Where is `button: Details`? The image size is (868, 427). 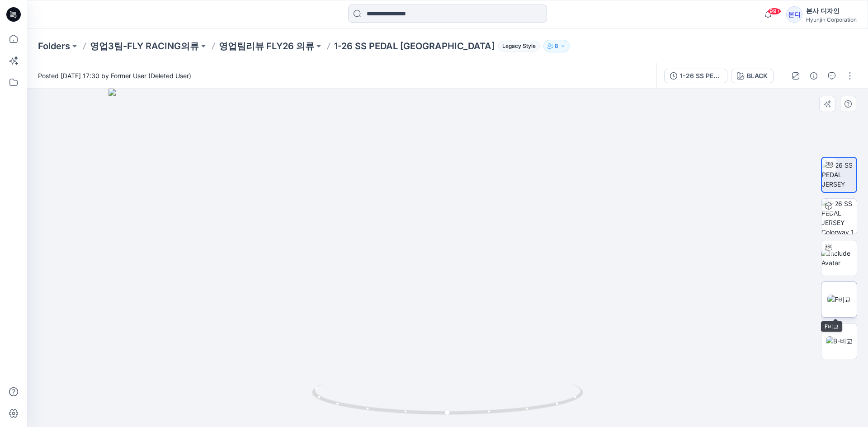 button: Details is located at coordinates (814, 76).